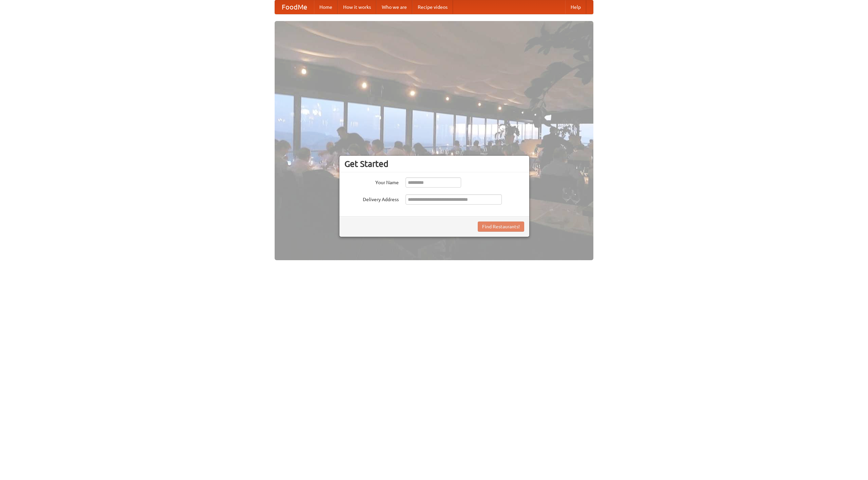 The width and height of the screenshot is (868, 480). Describe the element at coordinates (357, 7) in the screenshot. I see `a: How it works` at that location.